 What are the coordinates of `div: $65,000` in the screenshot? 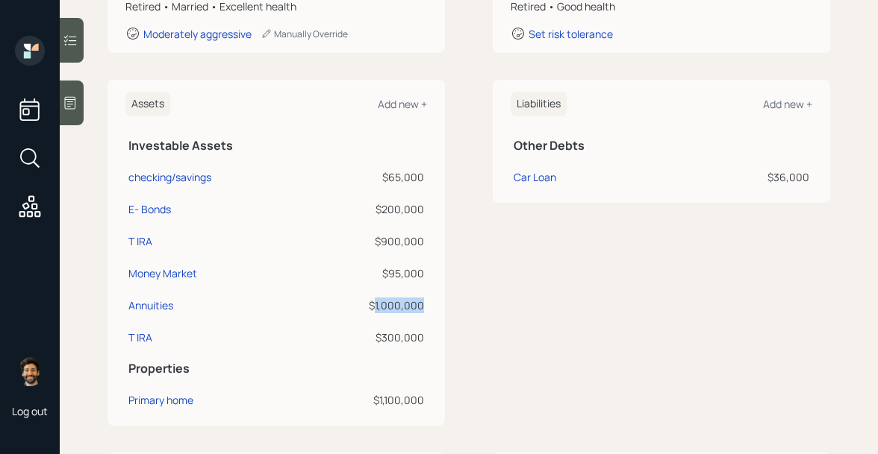 It's located at (365, 177).